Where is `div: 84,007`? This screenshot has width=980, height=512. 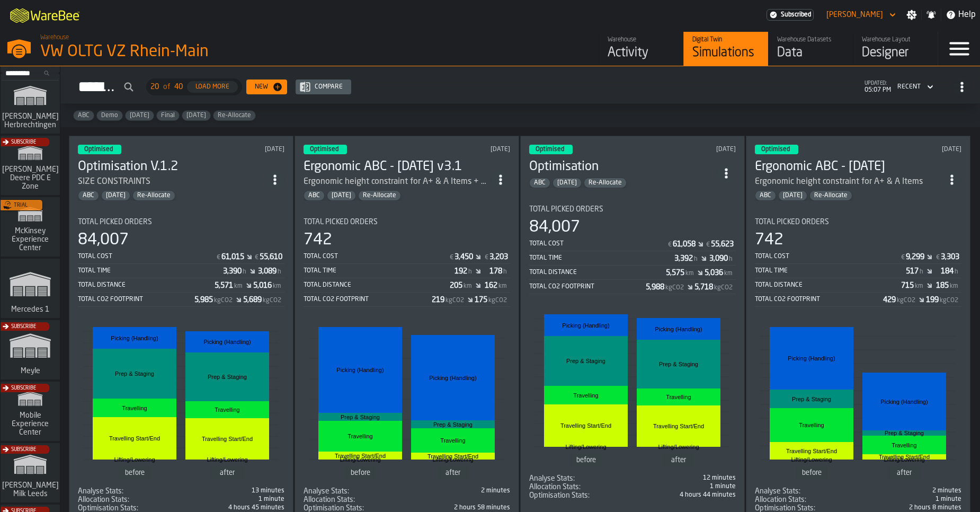
div: 84,007 is located at coordinates (104, 240).